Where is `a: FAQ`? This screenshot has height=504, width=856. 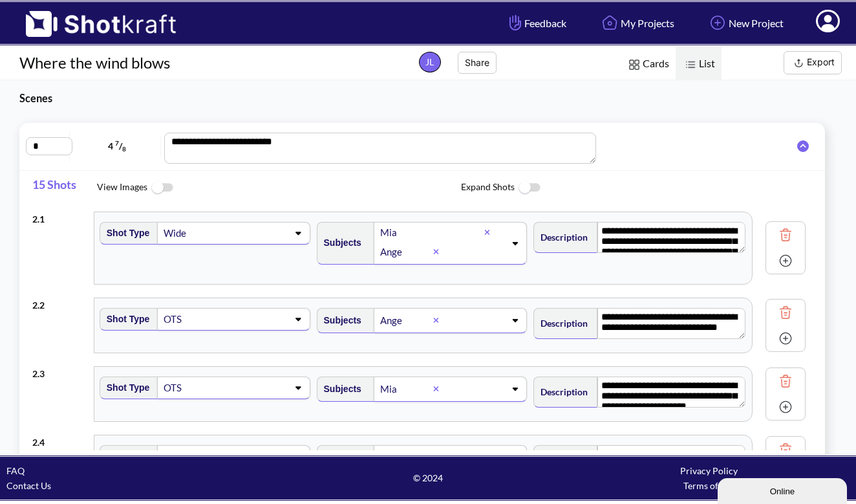
a: FAQ is located at coordinates (15, 470).